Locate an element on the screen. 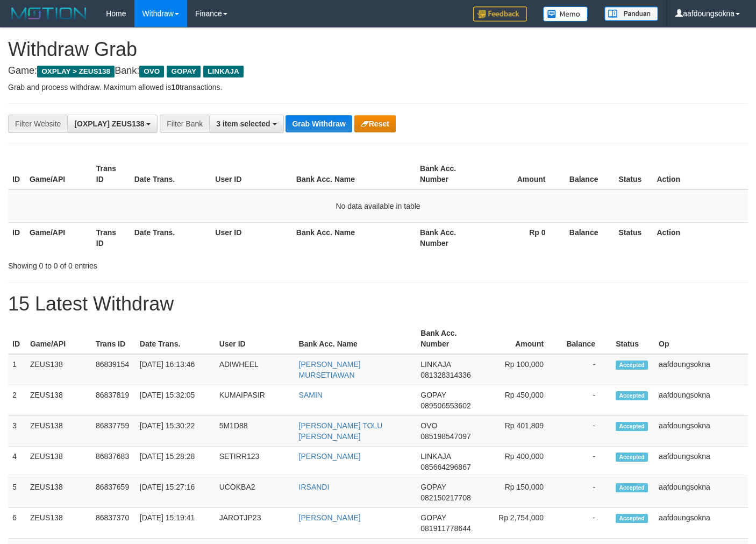 The width and height of the screenshot is (756, 544). td: SETIRR123 is located at coordinates (255, 461).